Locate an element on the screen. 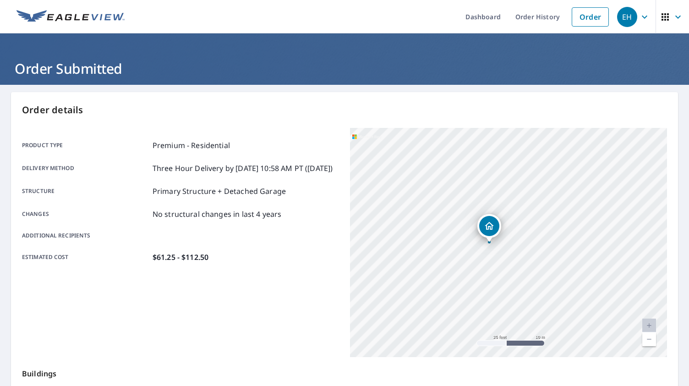 The image size is (689, 386). p: No structural changes in last 4 years is located at coordinates (217, 214).